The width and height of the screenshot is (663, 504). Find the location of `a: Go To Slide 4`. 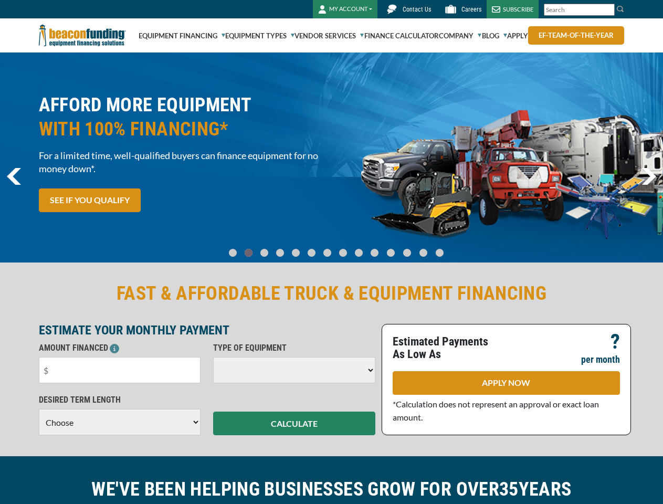

a: Go To Slide 4 is located at coordinates (296, 253).